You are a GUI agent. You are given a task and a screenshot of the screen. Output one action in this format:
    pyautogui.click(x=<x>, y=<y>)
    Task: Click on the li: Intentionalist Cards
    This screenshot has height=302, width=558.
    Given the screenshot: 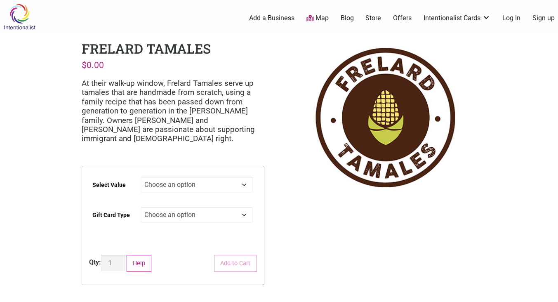 What is the action you would take?
    pyautogui.click(x=457, y=18)
    